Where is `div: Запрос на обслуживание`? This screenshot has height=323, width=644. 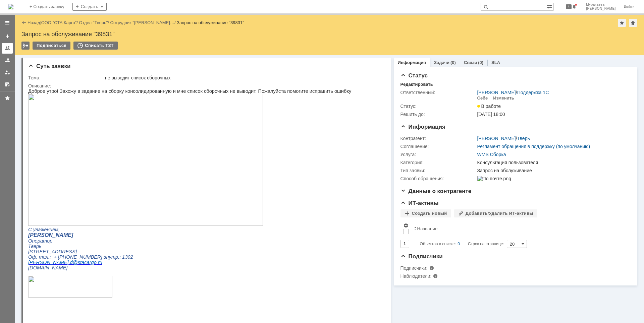 div: Запрос на обслуживание is located at coordinates (552, 171).